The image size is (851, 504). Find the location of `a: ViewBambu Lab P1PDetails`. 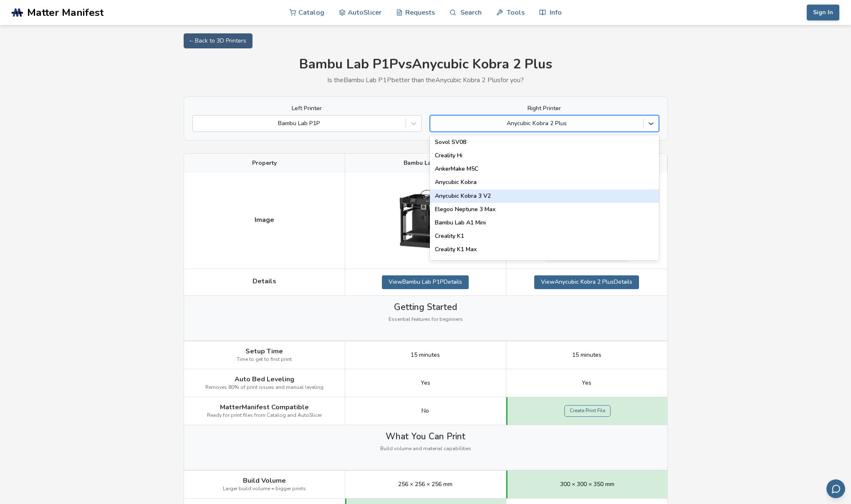

a: ViewBambu Lab P1PDetails is located at coordinates (425, 282).